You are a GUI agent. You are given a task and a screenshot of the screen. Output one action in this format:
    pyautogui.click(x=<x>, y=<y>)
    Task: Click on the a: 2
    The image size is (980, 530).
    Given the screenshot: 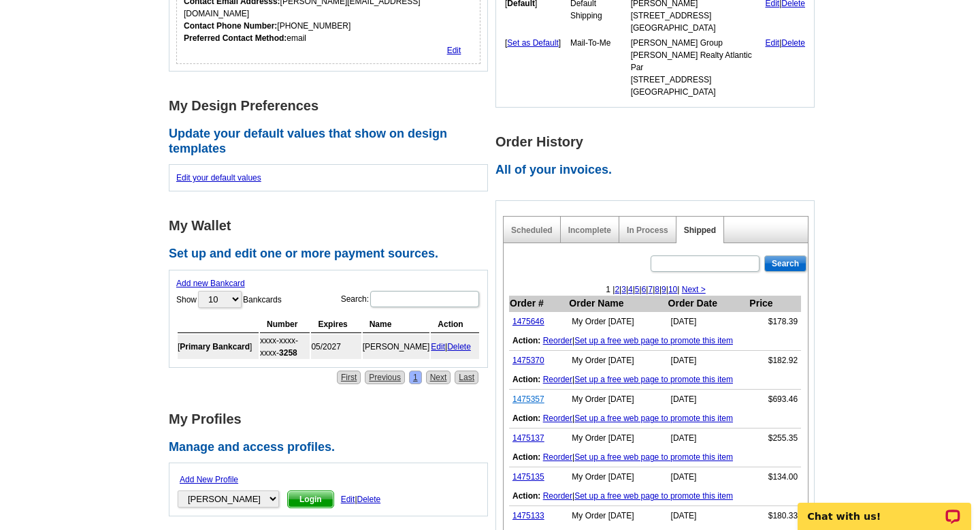 What is the action you would take?
    pyautogui.click(x=617, y=289)
    